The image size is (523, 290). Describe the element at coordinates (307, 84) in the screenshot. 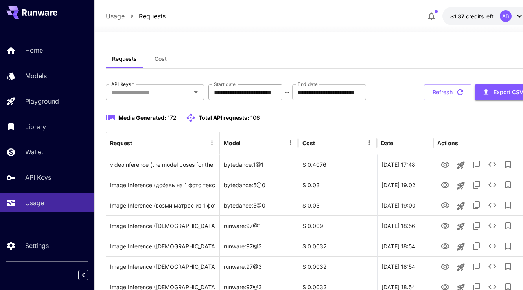

I see `label: End date` at that location.